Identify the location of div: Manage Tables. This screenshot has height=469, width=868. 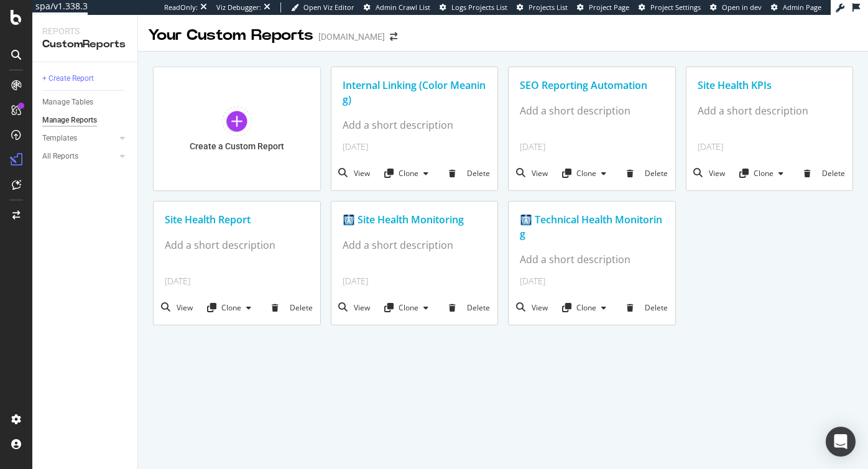
(68, 102).